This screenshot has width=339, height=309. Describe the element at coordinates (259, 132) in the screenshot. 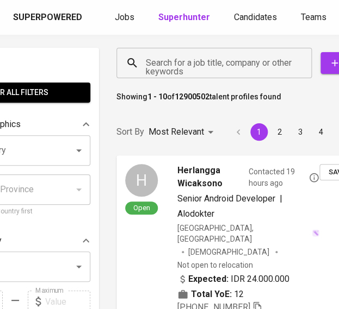

I see `button: page 1` at that location.